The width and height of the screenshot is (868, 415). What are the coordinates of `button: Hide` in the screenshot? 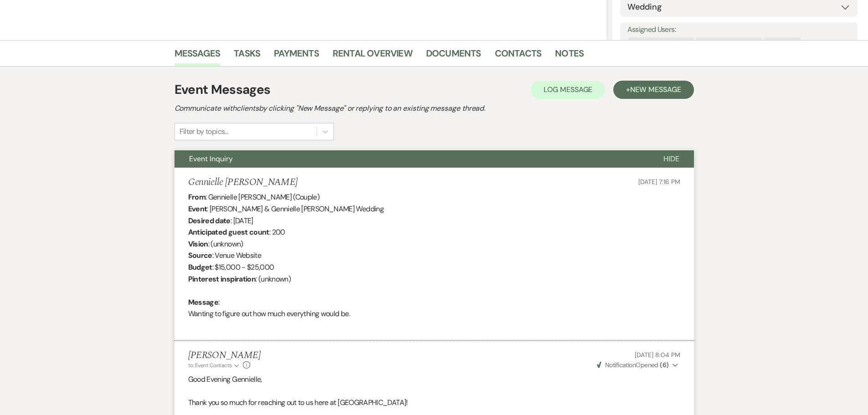 It's located at (672, 159).